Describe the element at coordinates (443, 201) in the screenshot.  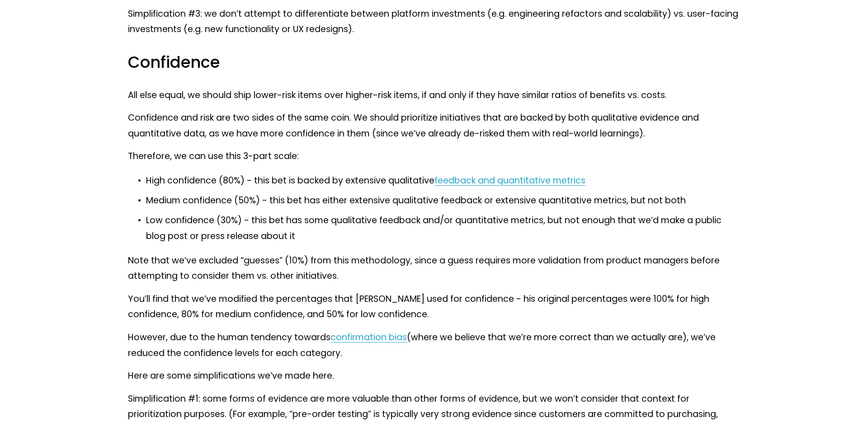
I see `p: Medium confidence (50%) - this bet has either extensive qualitative feedback or extensive quantit...` at that location.